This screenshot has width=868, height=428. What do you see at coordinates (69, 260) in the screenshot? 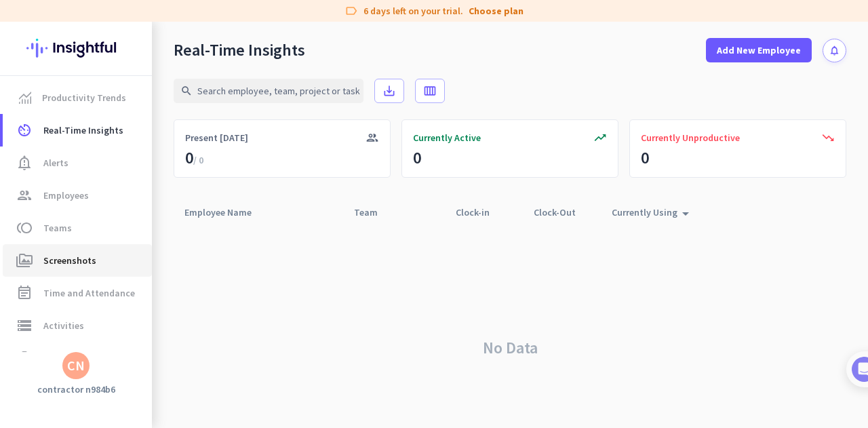
I see `span: Screenshots` at bounding box center [69, 260].